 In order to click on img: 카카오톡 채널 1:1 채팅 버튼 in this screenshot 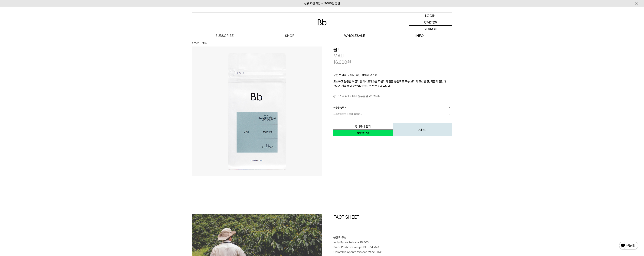, I will do `click(629, 246)`.